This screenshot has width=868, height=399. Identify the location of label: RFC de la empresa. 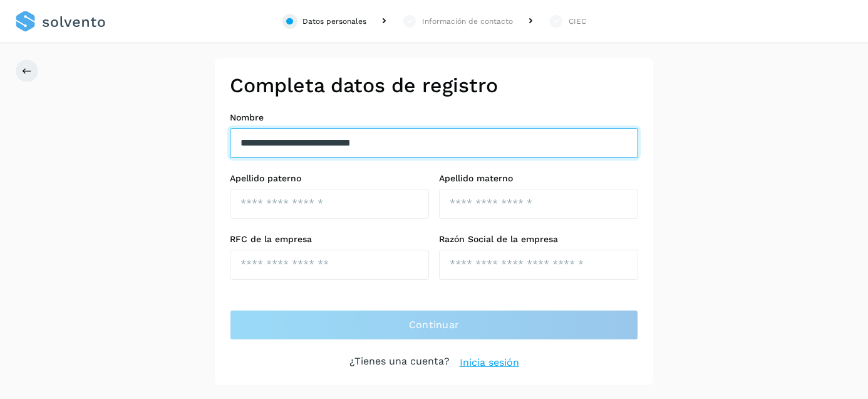
(329, 239).